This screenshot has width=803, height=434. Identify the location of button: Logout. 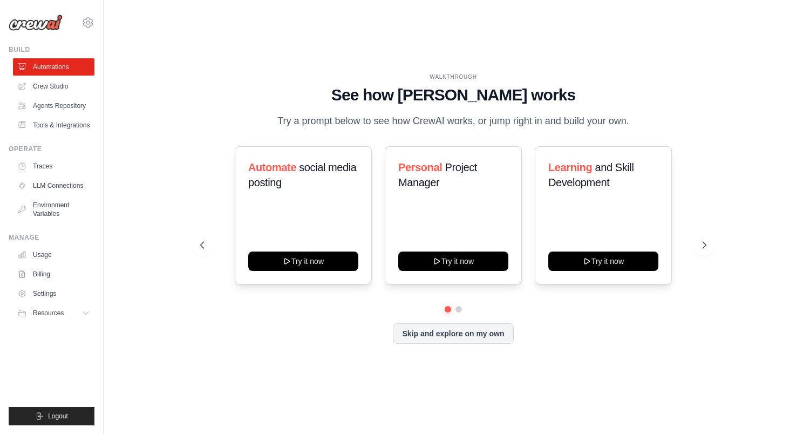
(51, 416).